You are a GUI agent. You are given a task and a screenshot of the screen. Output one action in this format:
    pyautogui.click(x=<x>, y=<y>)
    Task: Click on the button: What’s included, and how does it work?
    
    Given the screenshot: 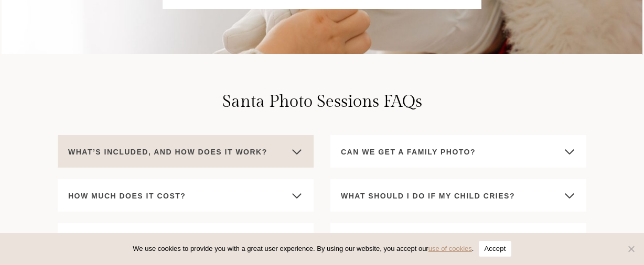 What is the action you would take?
    pyautogui.click(x=186, y=151)
    